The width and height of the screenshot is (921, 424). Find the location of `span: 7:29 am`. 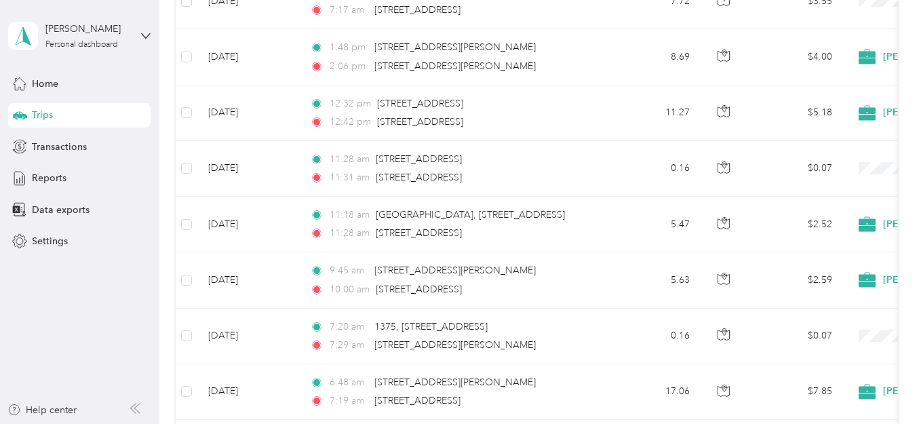

span: 7:29 am is located at coordinates (349, 345).